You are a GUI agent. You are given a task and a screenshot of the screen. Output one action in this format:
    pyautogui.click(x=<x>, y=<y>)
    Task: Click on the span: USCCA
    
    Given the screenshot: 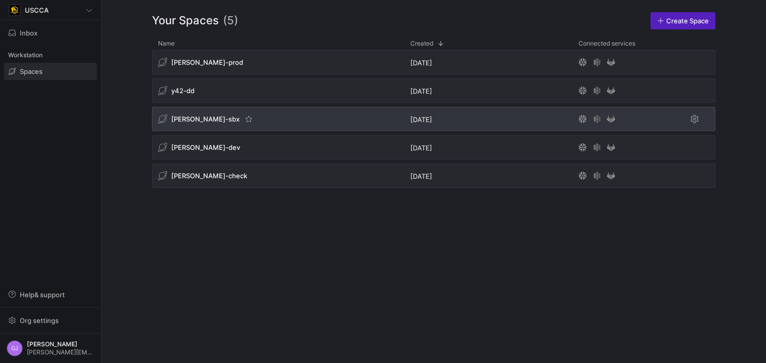 What is the action you would take?
    pyautogui.click(x=36, y=10)
    